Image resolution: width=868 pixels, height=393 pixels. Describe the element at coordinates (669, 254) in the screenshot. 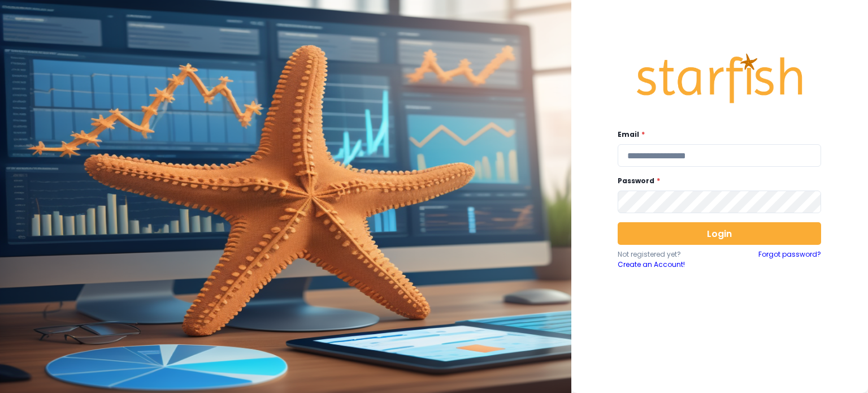

I see `p: Not registered yet?` at that location.